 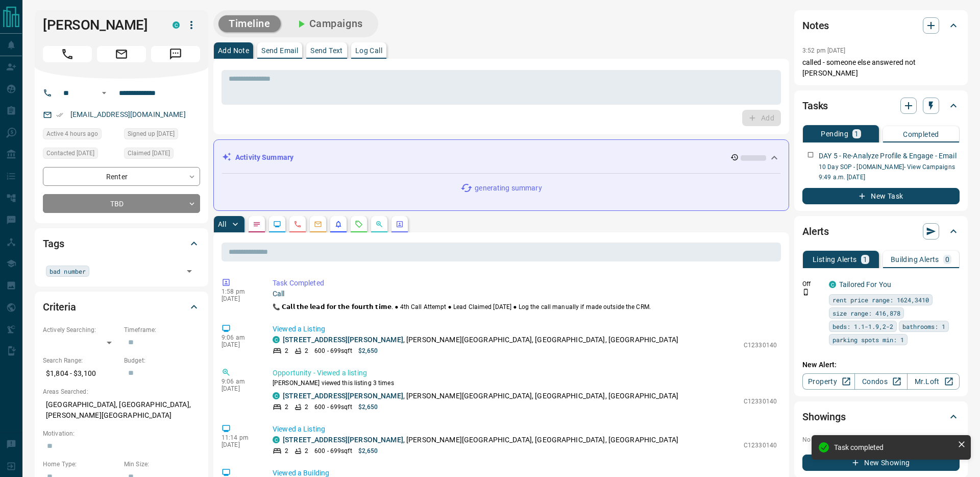 What do you see at coordinates (257, 224) in the screenshot?
I see `svg: Notes` at bounding box center [257, 224].